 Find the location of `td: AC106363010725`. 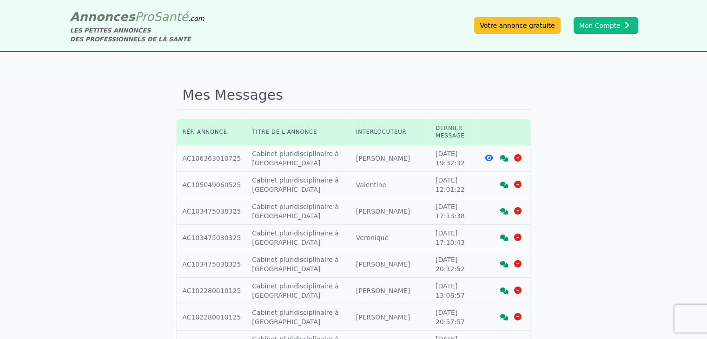

td: AC106363010725 is located at coordinates (211, 158).